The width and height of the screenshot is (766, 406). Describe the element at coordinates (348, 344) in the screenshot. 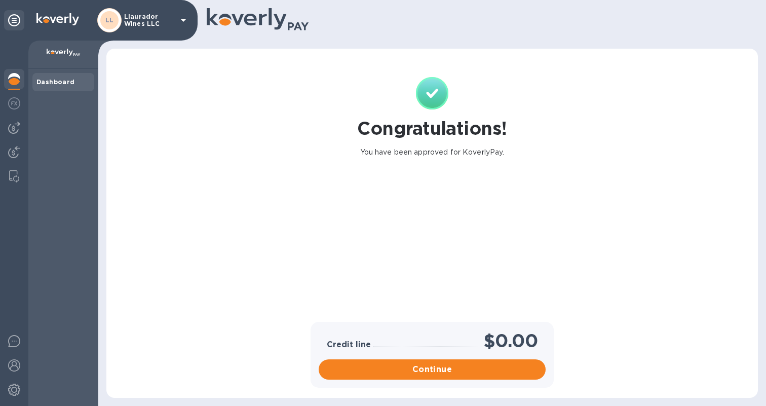

I see `h3: Credit line` at that location.